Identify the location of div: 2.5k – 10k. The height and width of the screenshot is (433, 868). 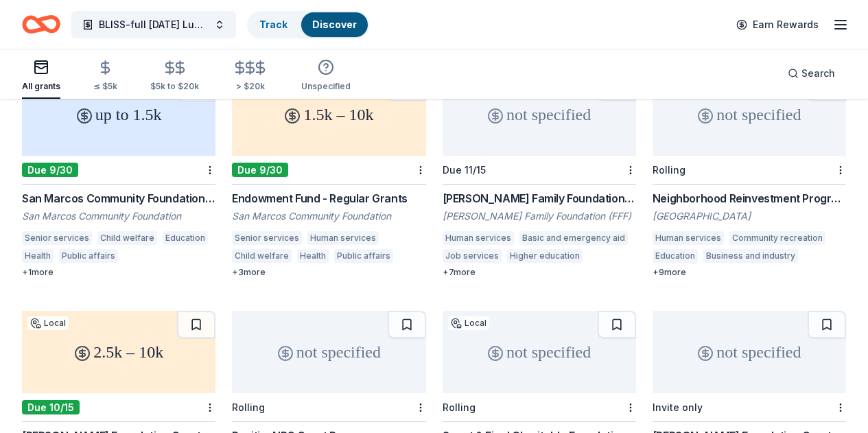
(119, 352).